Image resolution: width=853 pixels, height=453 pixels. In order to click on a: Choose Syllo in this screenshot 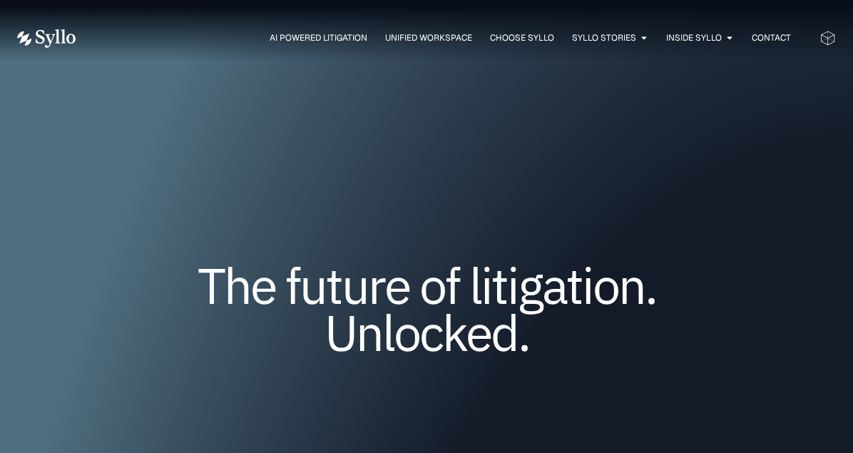, I will do `click(522, 38)`.